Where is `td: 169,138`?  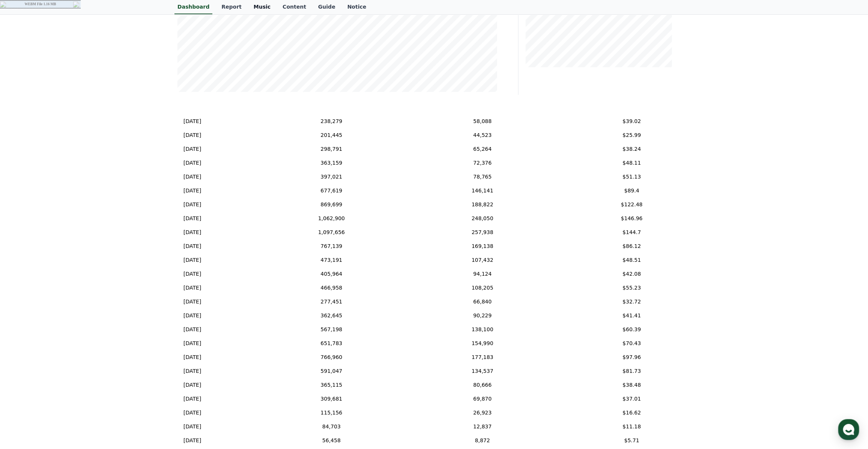 td: 169,138 is located at coordinates (482, 246).